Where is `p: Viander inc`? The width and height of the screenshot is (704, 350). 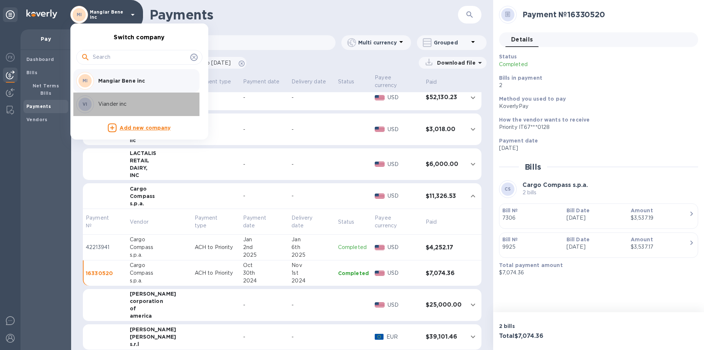
p: Viander inc is located at coordinates (145, 104).